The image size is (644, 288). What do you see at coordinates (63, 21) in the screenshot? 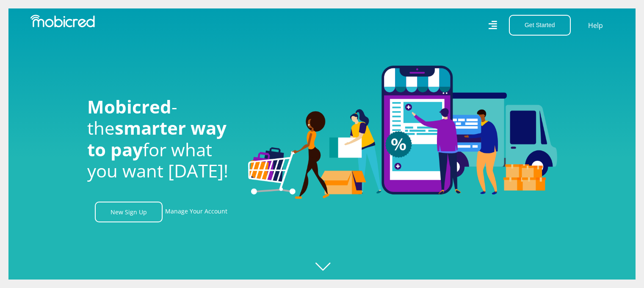
I see `img: Mobicred` at bounding box center [63, 21].